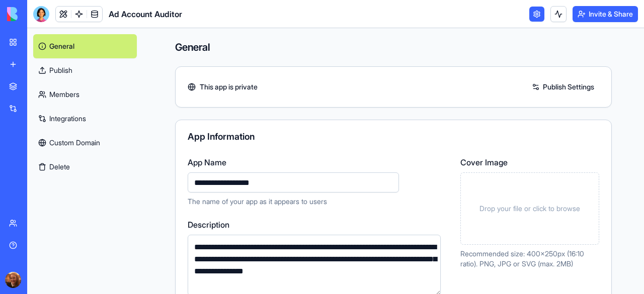 This screenshot has width=644, height=294. What do you see at coordinates (85, 167) in the screenshot?
I see `button: Delete` at bounding box center [85, 167].